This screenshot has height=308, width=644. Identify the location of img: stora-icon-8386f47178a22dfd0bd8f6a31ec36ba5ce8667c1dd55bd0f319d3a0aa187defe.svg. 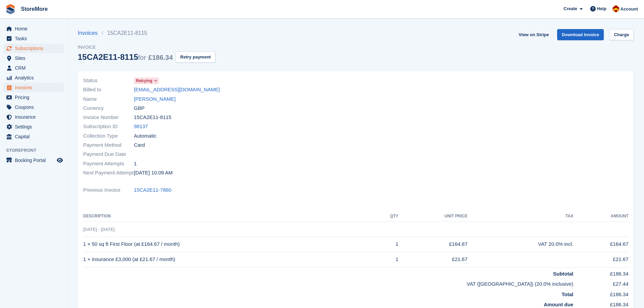
(11, 9).